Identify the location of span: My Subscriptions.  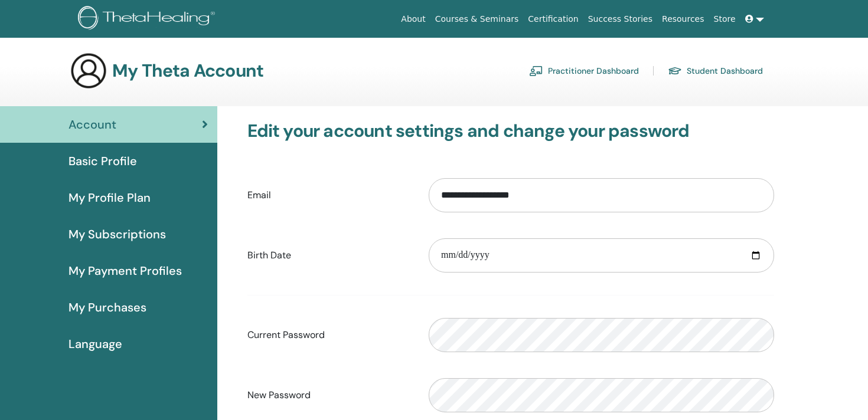
(117, 235).